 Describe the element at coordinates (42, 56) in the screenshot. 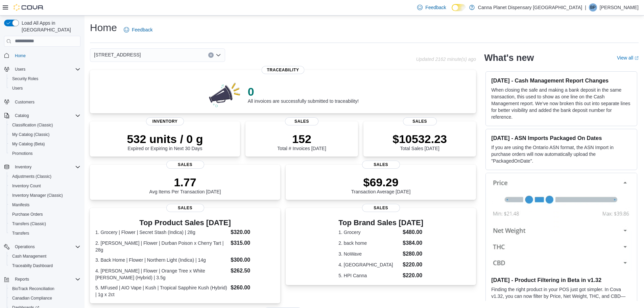

I see `button: Home` at that location.